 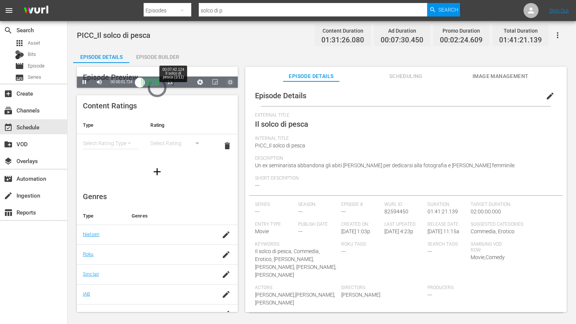 What do you see at coordinates (318, 205) in the screenshot?
I see `span: Season:` at bounding box center [318, 205].